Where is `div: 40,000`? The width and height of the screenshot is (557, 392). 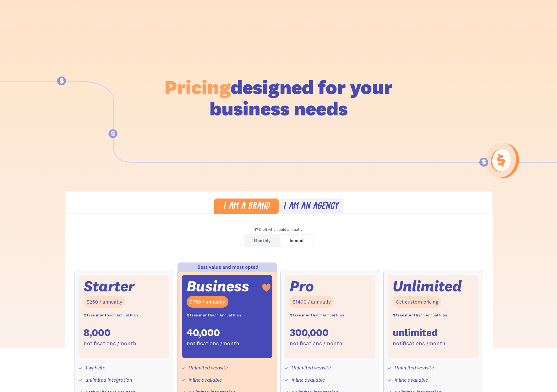 div: 40,000 is located at coordinates (203, 333).